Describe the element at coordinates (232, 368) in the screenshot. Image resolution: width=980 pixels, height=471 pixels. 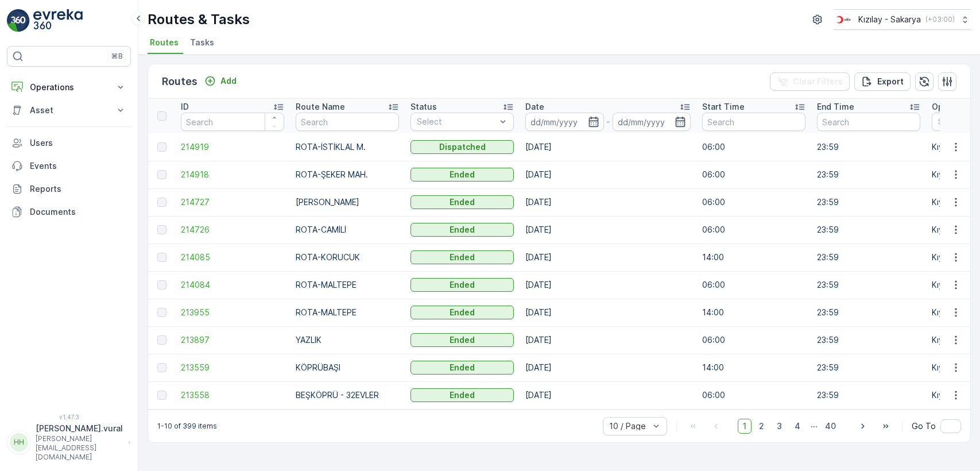
I see `span: 213559` at that location.